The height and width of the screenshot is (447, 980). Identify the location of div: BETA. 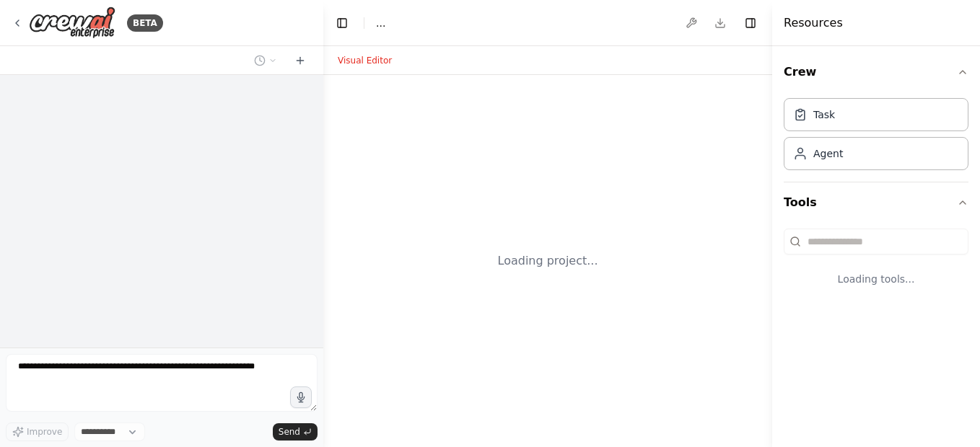
(145, 23).